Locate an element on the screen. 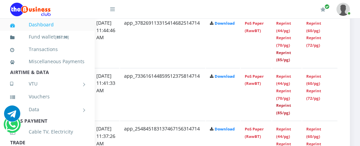  a: Dashboard is located at coordinates (47, 25).